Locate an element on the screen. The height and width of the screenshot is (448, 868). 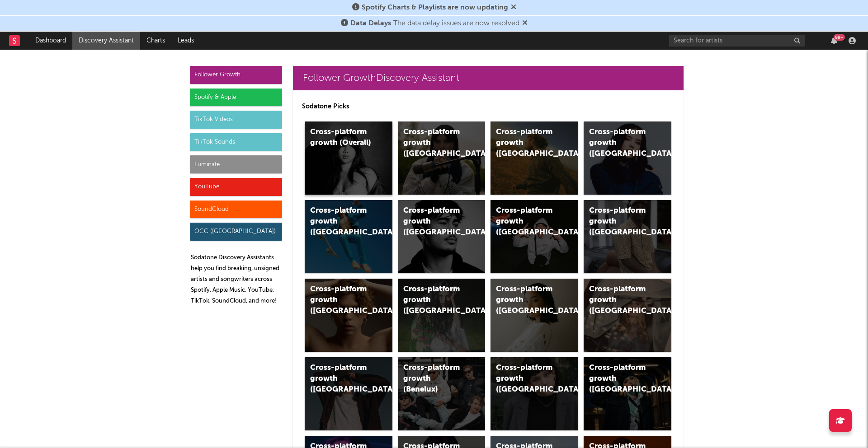
a: Dashboard is located at coordinates (51, 41).